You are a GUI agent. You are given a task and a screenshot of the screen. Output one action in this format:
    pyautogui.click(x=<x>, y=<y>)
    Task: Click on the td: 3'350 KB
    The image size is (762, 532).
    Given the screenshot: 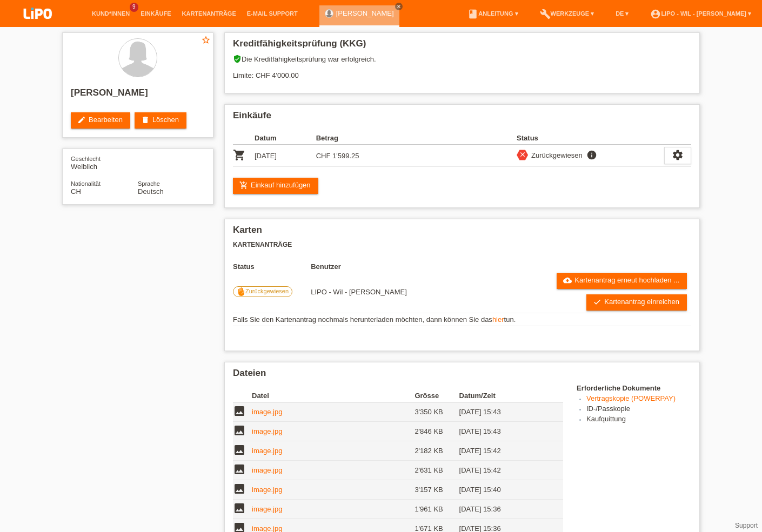 What is the action you would take?
    pyautogui.click(x=437, y=412)
    